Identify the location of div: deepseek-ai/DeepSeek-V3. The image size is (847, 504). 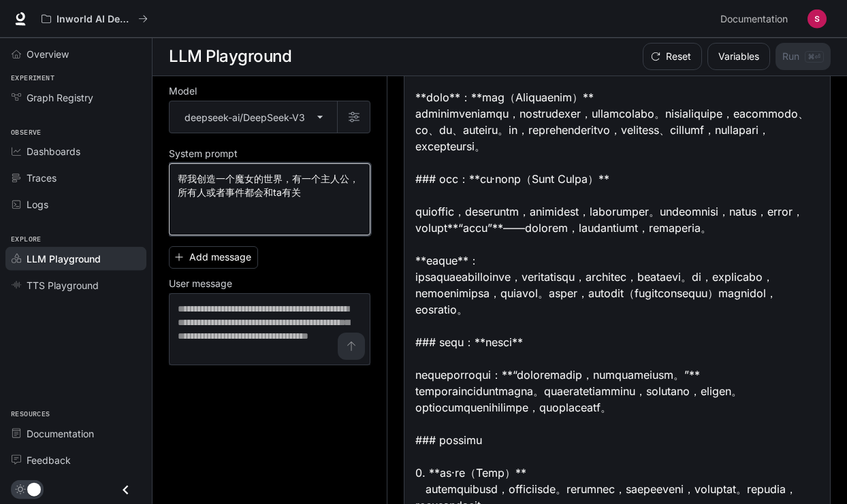
(253, 117).